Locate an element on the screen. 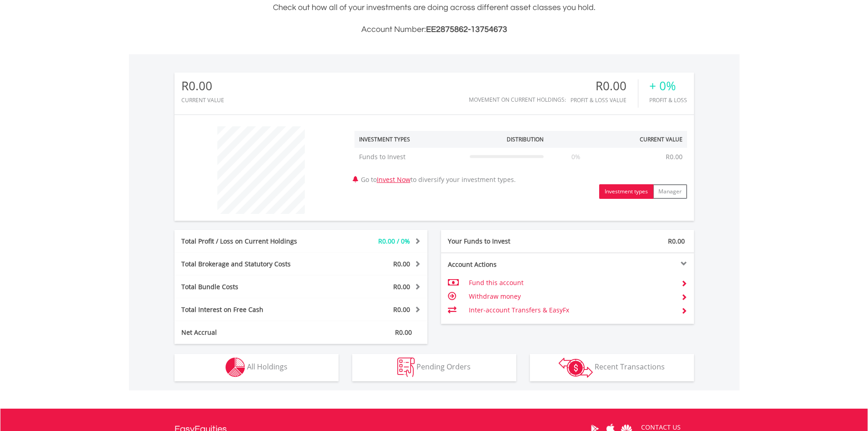 Image resolution: width=868 pixels, height=431 pixels. h3: Account Number: is located at coordinates (435, 30).